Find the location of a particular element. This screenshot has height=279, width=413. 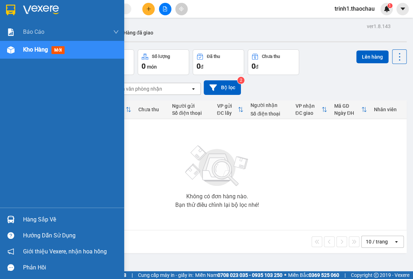

div: Người gửi is located at coordinates (191, 106).